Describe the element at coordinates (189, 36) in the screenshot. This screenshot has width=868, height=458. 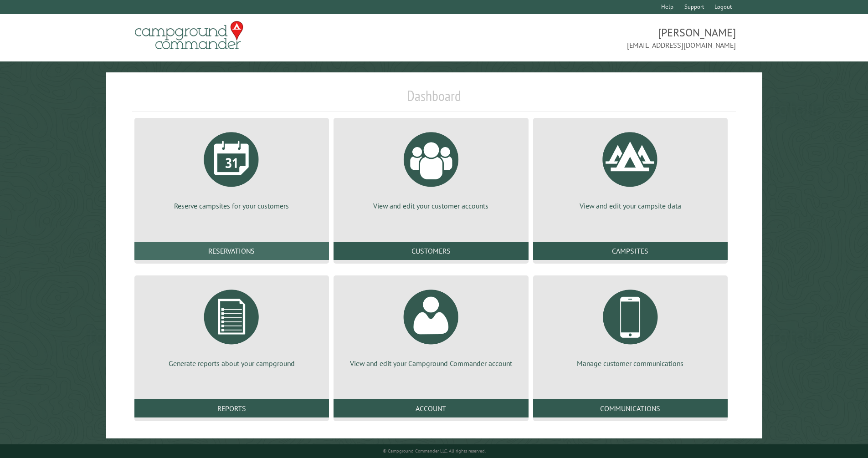
I see `img: Campground Commander` at that location.